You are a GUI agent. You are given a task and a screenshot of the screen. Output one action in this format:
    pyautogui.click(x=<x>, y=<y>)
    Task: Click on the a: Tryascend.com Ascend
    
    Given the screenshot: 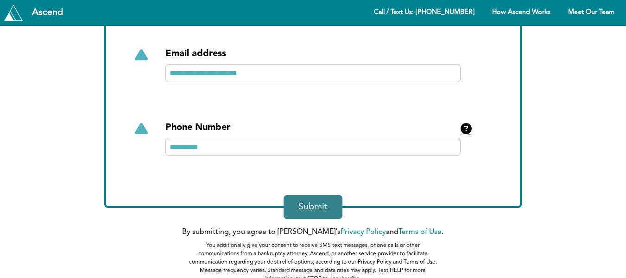 What is the action you would take?
    pyautogui.click(x=37, y=13)
    